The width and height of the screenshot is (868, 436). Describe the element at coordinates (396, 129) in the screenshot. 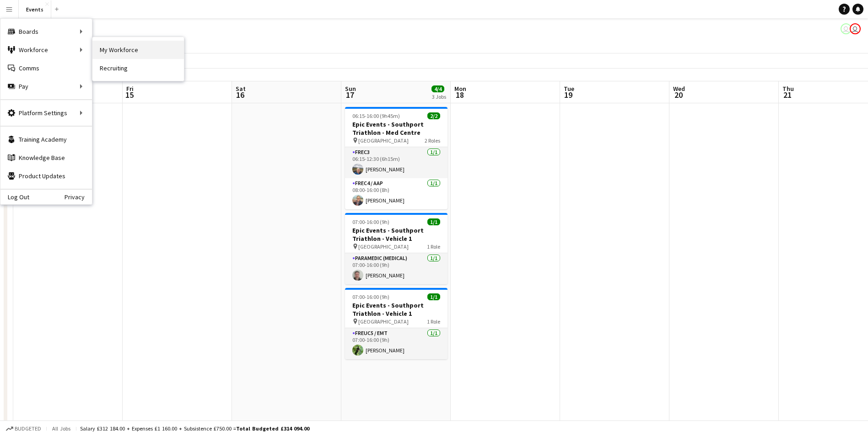

I see `h3: Epic Events - Southport Triathlon - Med Centre` at that location.